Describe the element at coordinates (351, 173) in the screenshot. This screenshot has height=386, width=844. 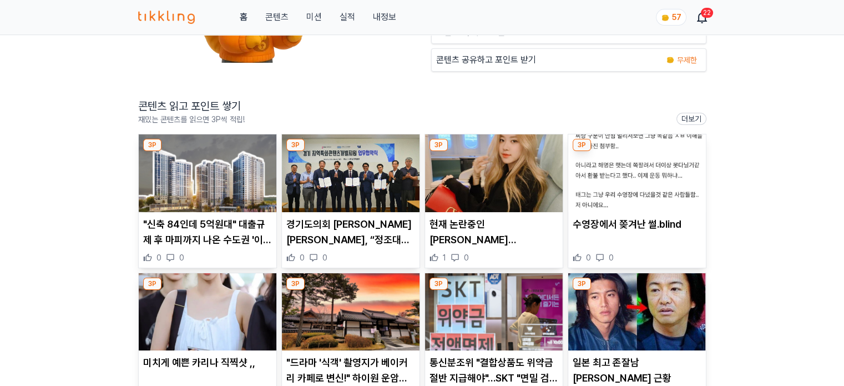
I see `img: 경기도의회 김도훈 의원, “정조대왕 능행차 세계유산 등재 꼭”` at that location.